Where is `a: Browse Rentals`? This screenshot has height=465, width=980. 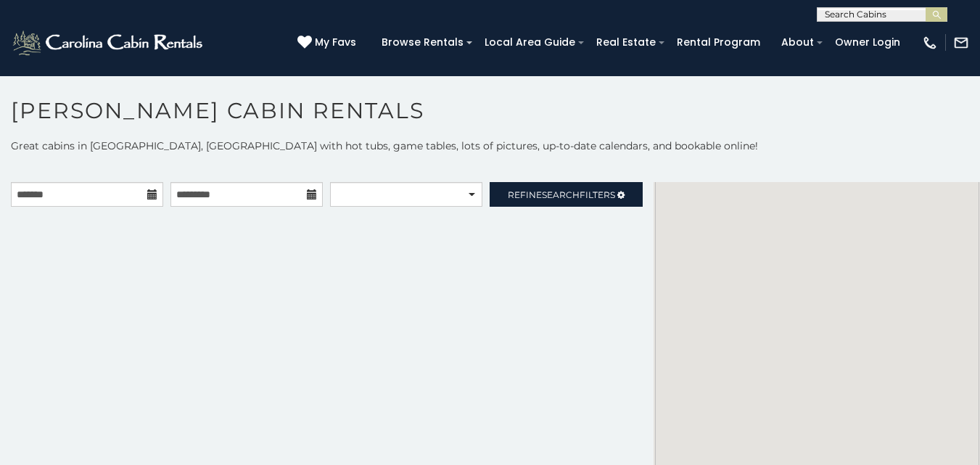
a: Browse Rentals is located at coordinates (422, 42).